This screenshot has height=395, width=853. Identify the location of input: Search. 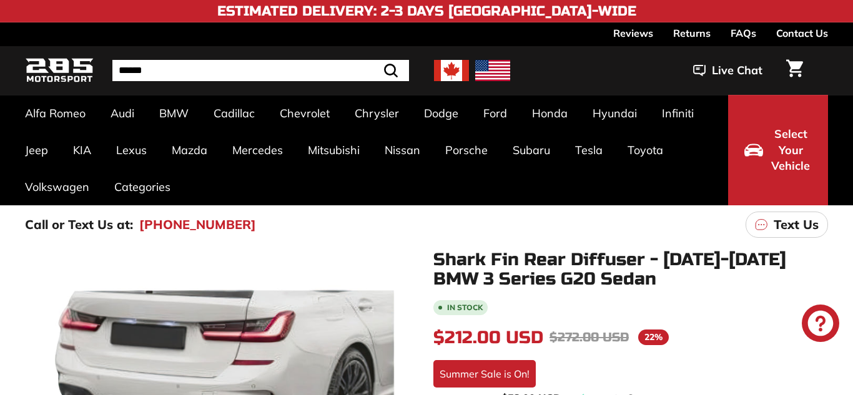
(260, 71).